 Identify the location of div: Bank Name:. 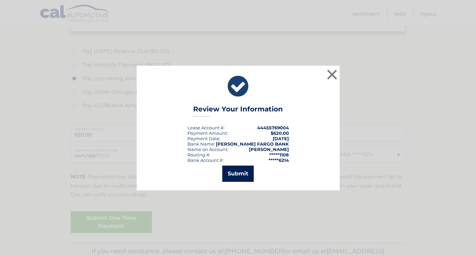
(201, 144).